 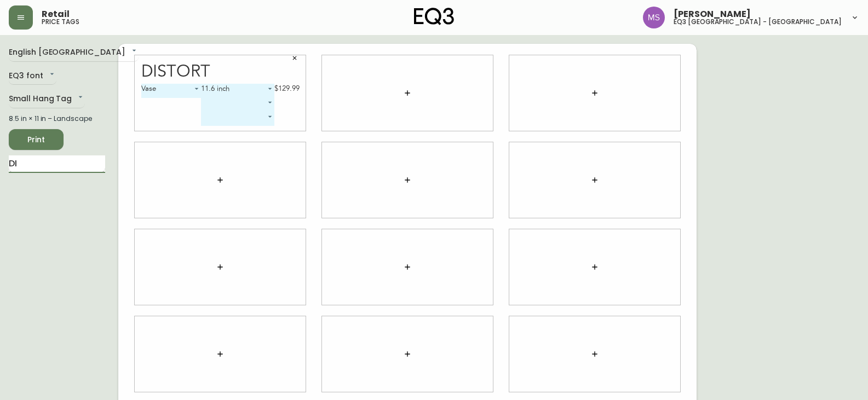 What do you see at coordinates (220, 71) in the screenshot?
I see `div: Distort` at bounding box center [220, 71].